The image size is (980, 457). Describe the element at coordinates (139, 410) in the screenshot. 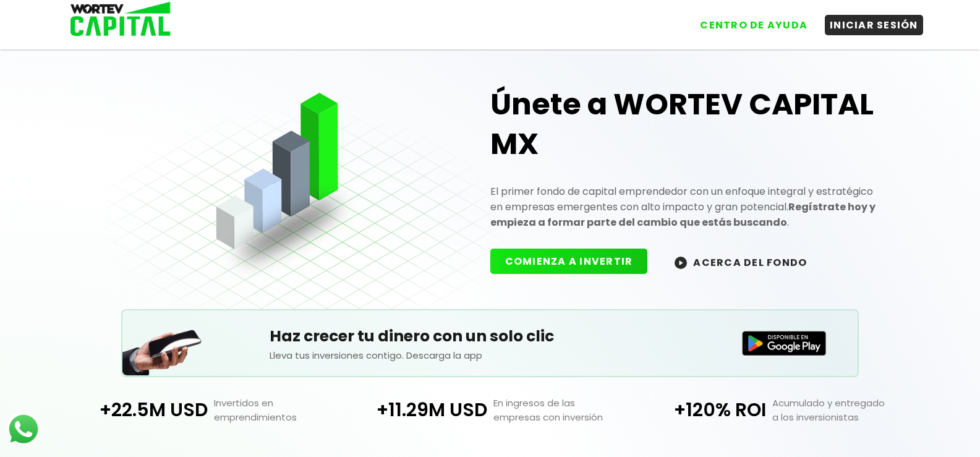

I see `p: +22.5M USD` at that location.